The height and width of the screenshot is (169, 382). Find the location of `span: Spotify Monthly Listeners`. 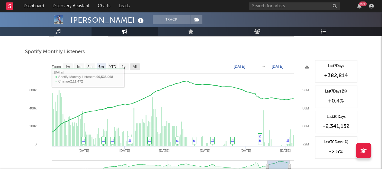

span: Spotify Monthly Listeners is located at coordinates (55, 52).